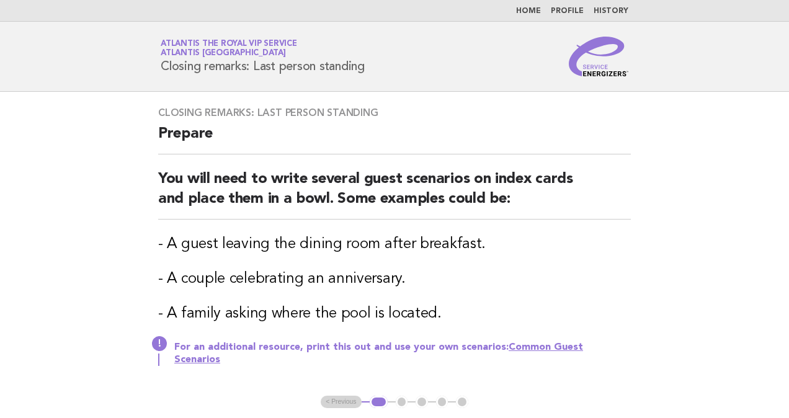  I want to click on h1: Closing remarks: Last person standing, so click(263, 56).